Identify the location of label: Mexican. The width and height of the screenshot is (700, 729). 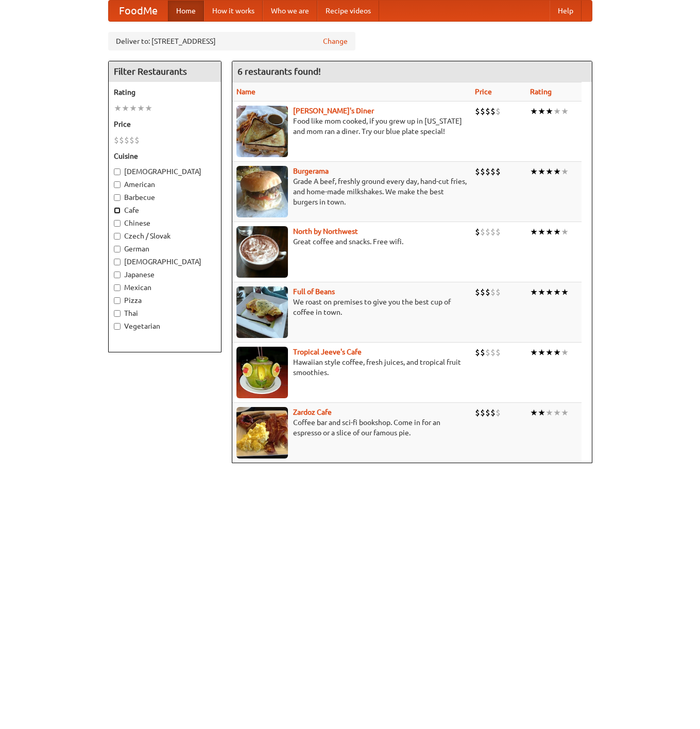
(165, 287).